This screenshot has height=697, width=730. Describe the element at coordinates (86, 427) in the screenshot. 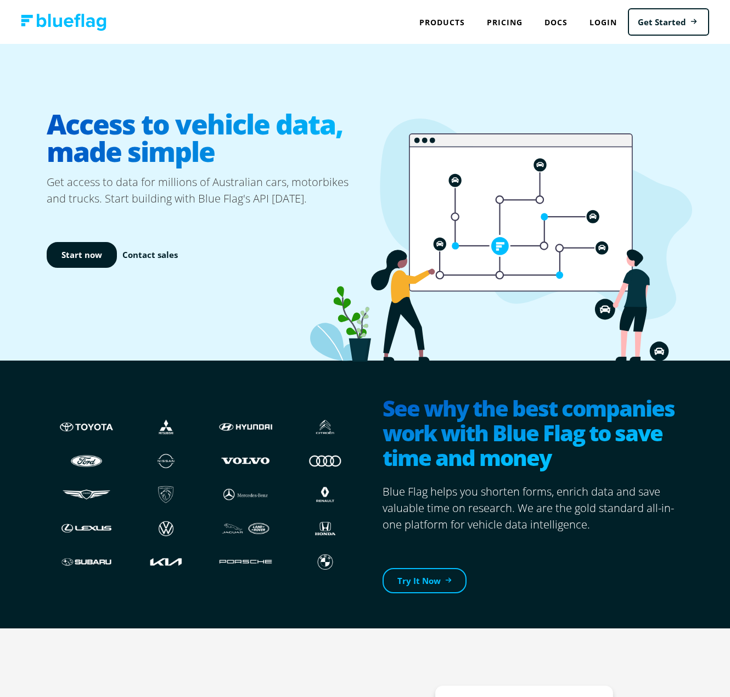

I see `img: Toyota logo` at that location.